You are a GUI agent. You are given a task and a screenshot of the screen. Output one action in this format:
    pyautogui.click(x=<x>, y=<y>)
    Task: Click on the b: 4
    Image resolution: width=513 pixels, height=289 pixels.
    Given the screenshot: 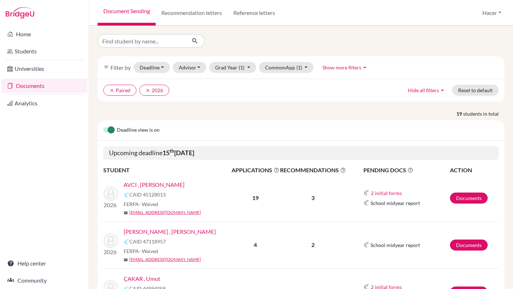 What is the action you would take?
    pyautogui.click(x=255, y=245)
    